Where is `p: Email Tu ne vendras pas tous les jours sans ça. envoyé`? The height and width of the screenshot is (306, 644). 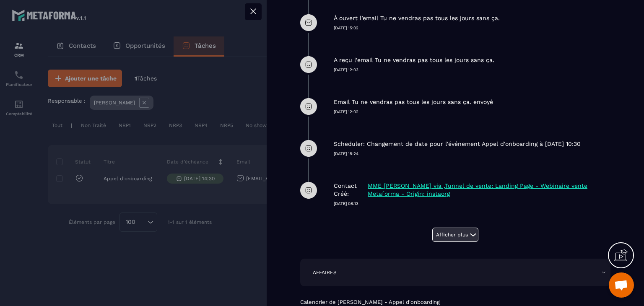 p: Email Tu ne vendras pas tous les jours sans ça. envoyé is located at coordinates (414, 101).